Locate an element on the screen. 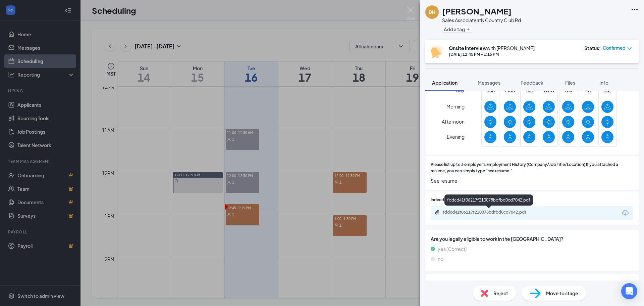  b: Onsite Interview is located at coordinates (467, 48).